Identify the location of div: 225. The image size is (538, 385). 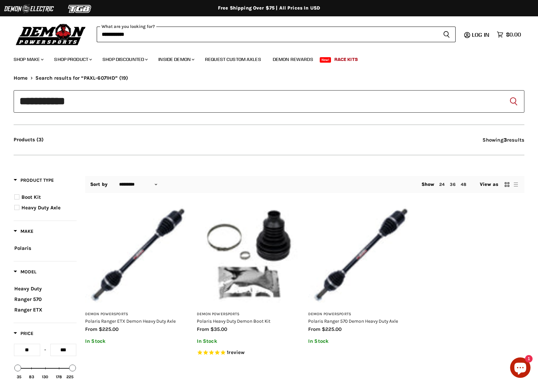
(70, 377).